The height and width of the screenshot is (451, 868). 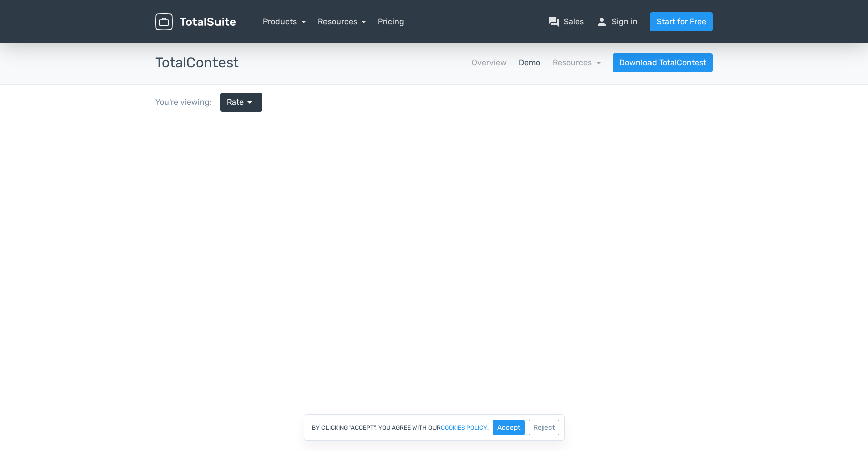 What do you see at coordinates (187, 103) in the screenshot?
I see `div: You're viewing:` at bounding box center [187, 103].